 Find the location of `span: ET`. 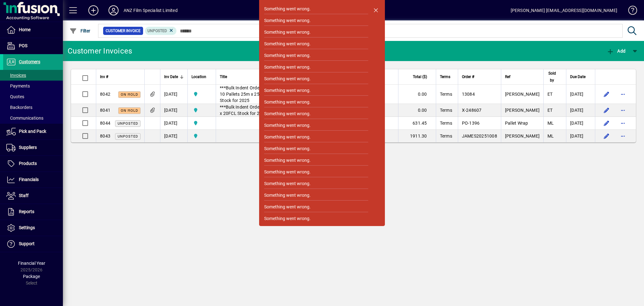

span: ET is located at coordinates (550, 94).